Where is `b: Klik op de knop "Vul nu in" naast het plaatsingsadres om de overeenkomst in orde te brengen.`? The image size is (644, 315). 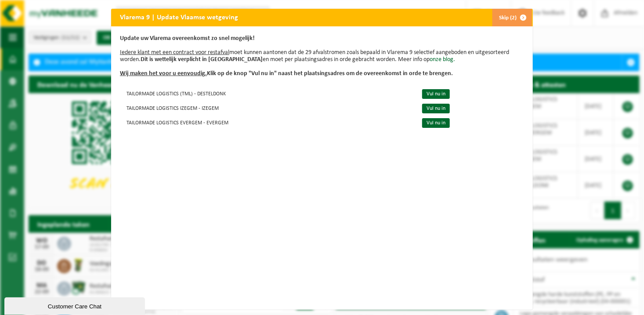
b: Klik op de knop "Vul nu in" naast het plaatsingsadres om de overeenkomst in orde te brengen. is located at coordinates (286, 73).